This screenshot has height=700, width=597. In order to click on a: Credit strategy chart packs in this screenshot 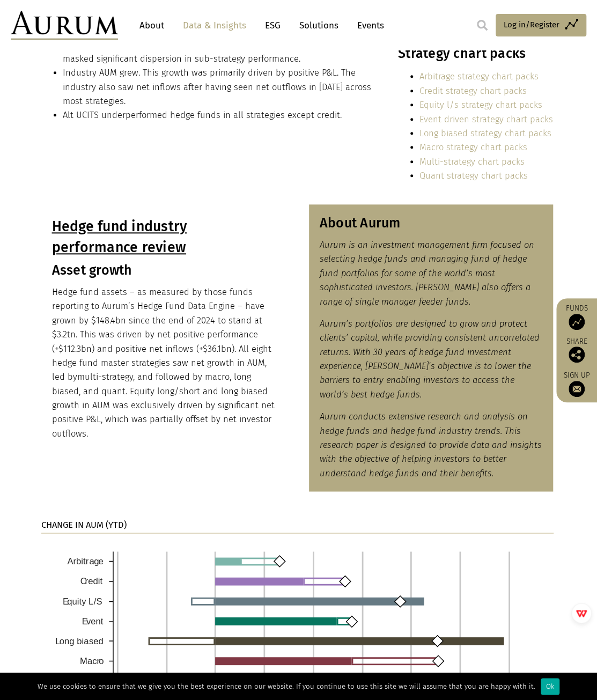, I will do `click(473, 90)`.